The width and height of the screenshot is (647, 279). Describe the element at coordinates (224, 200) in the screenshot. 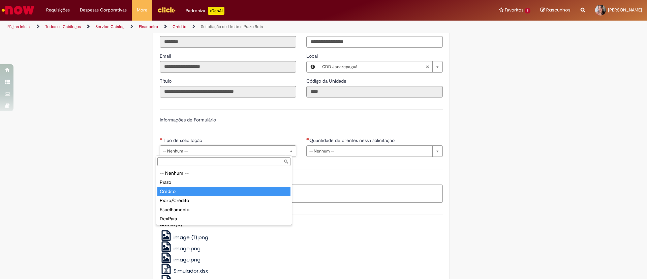

I see `div: Prazo/Crédito` at that location.